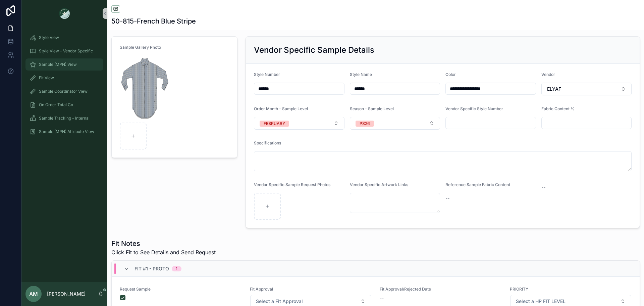 This screenshot has height=306, width=644. What do you see at coordinates (145, 88) in the screenshot?
I see `img: Screenshot-2025-09-30-152345.png` at bounding box center [145, 88].